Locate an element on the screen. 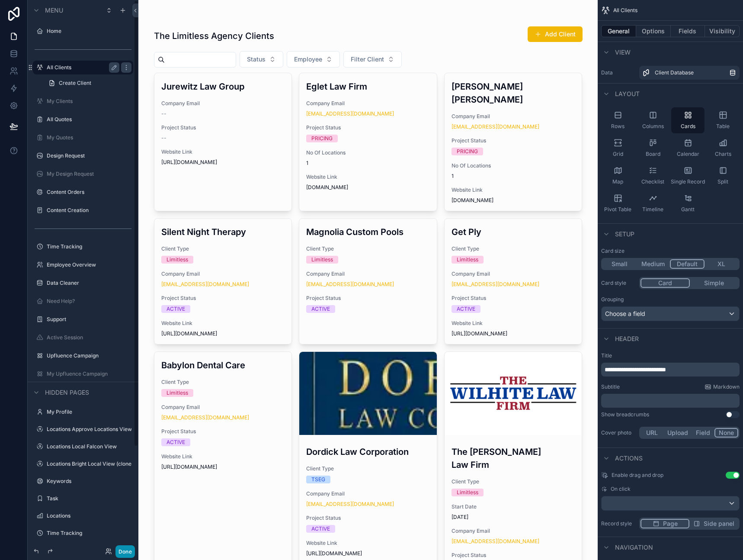 The image size is (743, 560). span: Choose a field is located at coordinates (625, 313).